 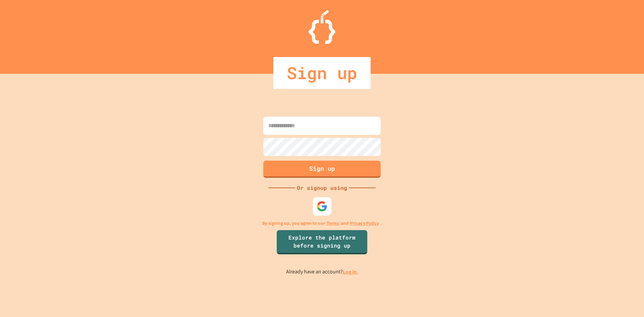 What do you see at coordinates (322, 224) in the screenshot?
I see `p: By signing up, you agree to our and .` at bounding box center [322, 224].